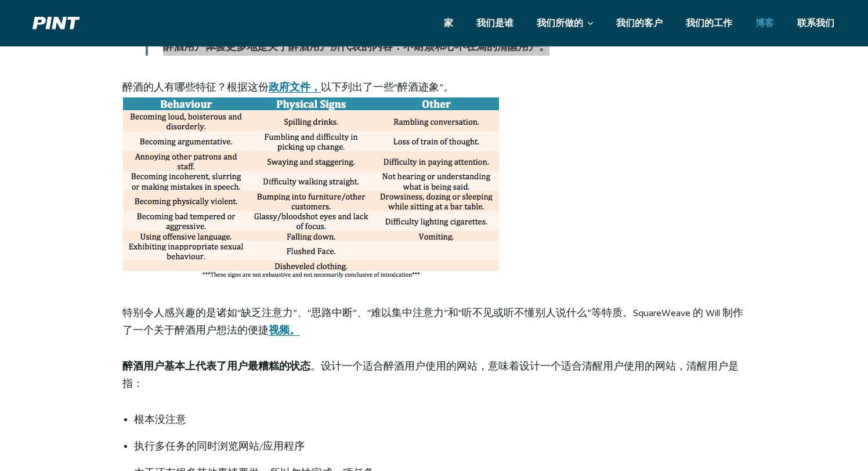 The height and width of the screenshot is (471, 868). I want to click on font: 根本没注意, so click(160, 419).